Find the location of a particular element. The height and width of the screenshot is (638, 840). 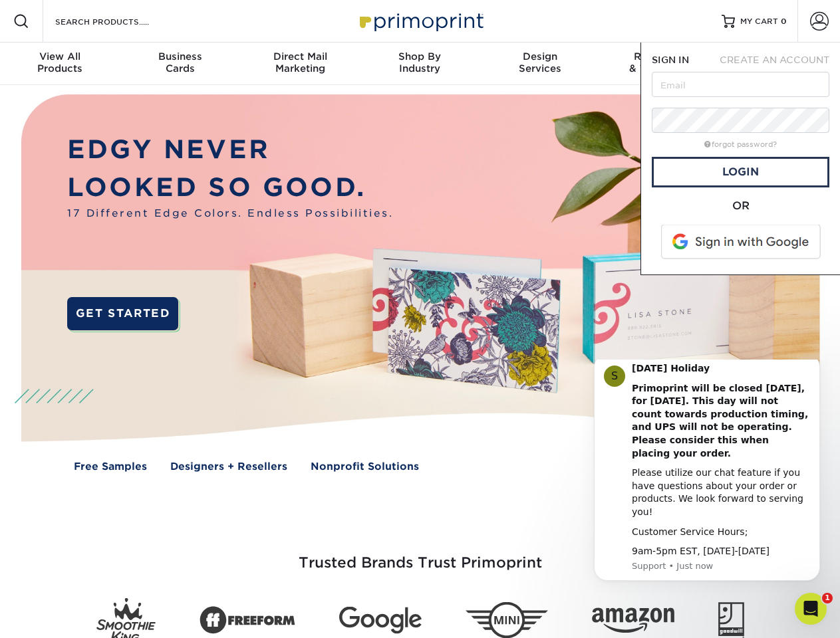

div: OR is located at coordinates (740, 206).